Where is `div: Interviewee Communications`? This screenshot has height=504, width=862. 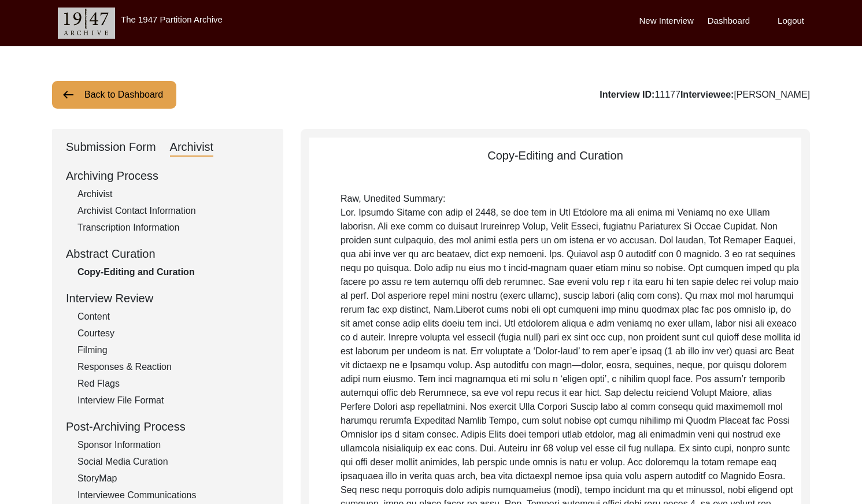
div: Interviewee Communications is located at coordinates (173, 495).